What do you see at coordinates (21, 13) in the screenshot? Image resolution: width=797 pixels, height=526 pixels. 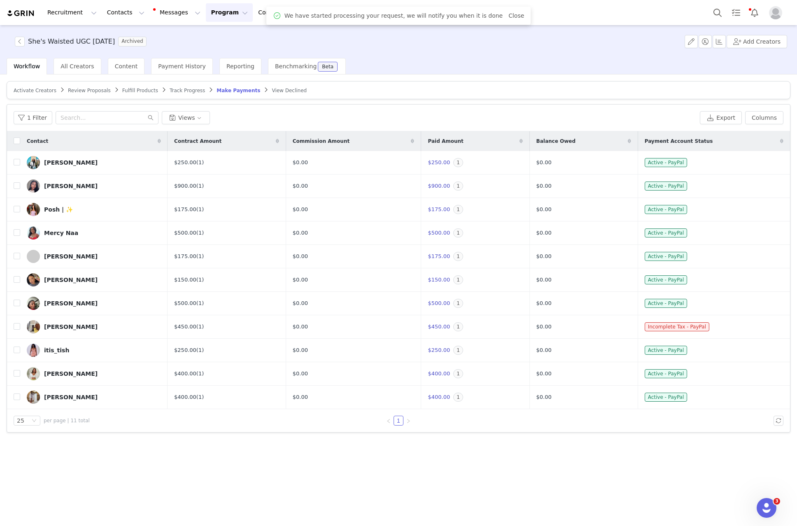 I see `img: grin logo` at bounding box center [21, 13].